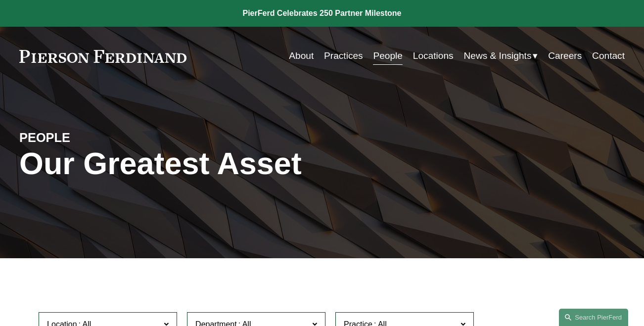 This screenshot has width=644, height=326. Describe the element at coordinates (95, 137) in the screenshot. I see `h4: PEOPLE` at that location.